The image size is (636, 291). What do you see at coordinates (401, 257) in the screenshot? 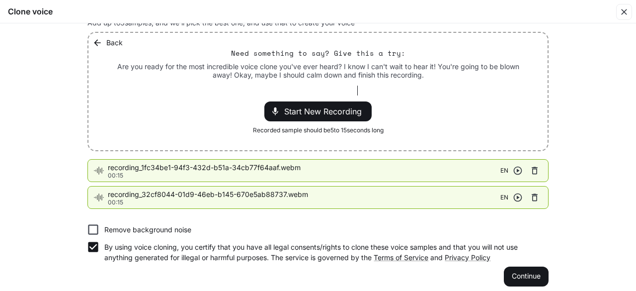
I see `a: Terms of Service` at bounding box center [401, 257].